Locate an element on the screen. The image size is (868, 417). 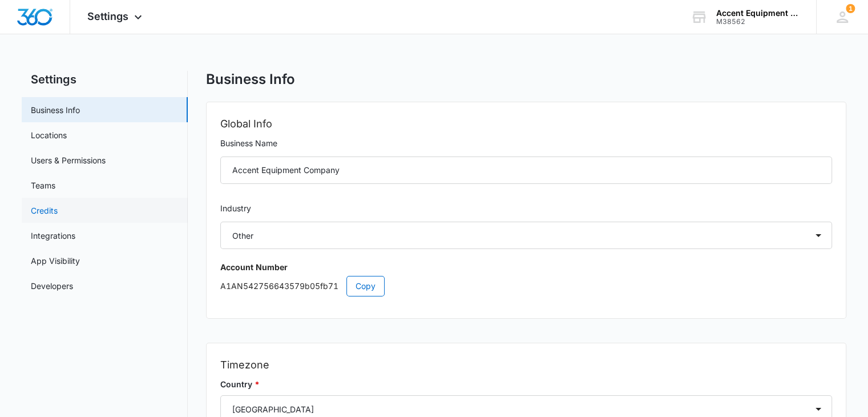
label: Business Name is located at coordinates (526, 143).